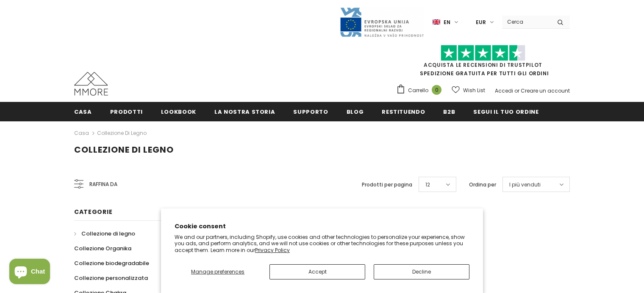 This screenshot has height=293, width=644. What do you see at coordinates (355, 111) in the screenshot?
I see `a: Blog` at bounding box center [355, 111].